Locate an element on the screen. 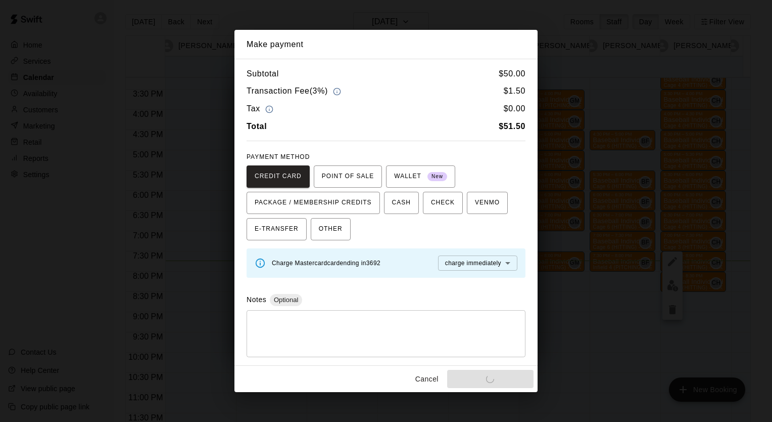 This screenshot has width=772, height=422. button: PACKAGE / MEMBERSHIP CREDITS is located at coordinates (313, 203).